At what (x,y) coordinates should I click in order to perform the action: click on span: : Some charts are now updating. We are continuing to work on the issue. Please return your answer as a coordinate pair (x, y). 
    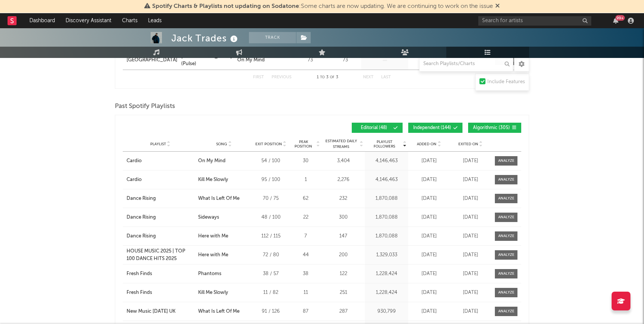
    Looking at the image, I should click on (322, 7).